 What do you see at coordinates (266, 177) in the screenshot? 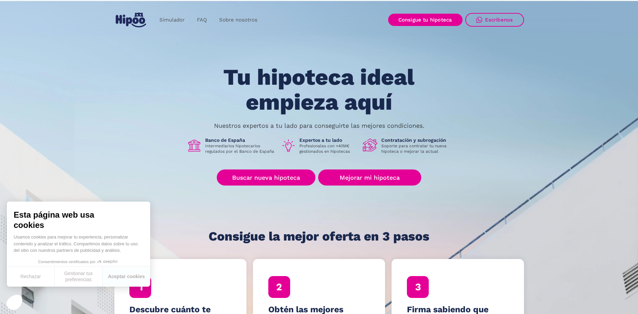
I see `a: Buscar nueva hipoteca` at bounding box center [266, 177].